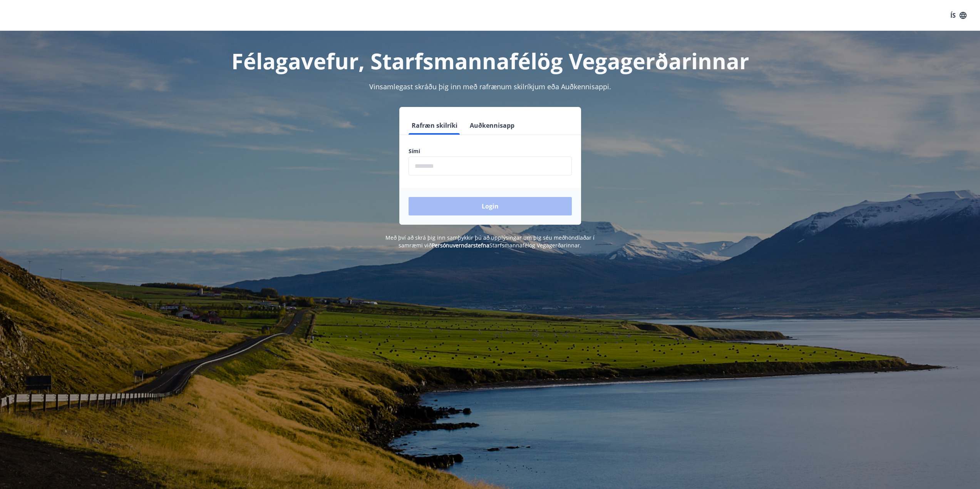  I want to click on button: Rafræn skilríki, so click(434, 126).